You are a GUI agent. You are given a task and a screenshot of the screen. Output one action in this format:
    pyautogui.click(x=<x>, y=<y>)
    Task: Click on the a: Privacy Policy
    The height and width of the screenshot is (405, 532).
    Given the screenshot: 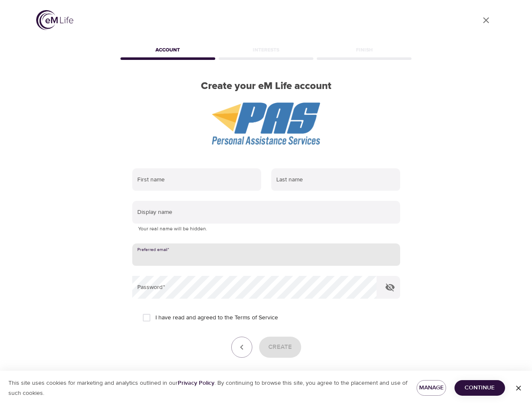 What is the action you would take?
    pyautogui.click(x=196, y=383)
    